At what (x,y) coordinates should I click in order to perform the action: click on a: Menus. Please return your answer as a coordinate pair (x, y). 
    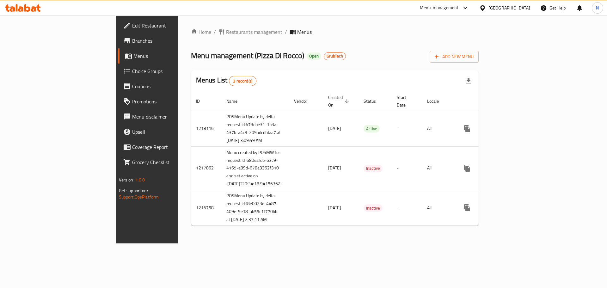
    Looking at the image, I should click on (168, 56).